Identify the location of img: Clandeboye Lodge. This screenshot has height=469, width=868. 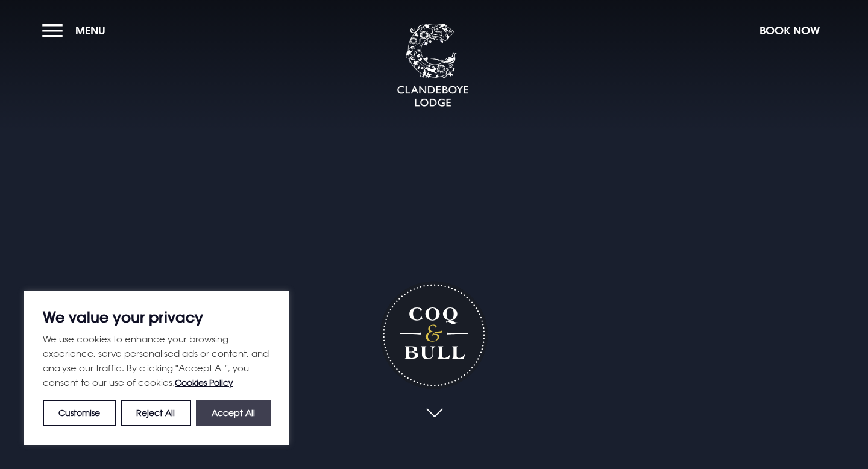
(433, 66).